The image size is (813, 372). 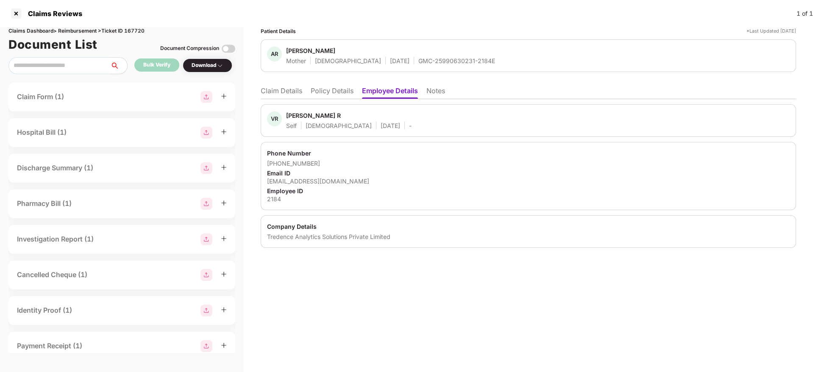 What do you see at coordinates (52, 275) in the screenshot?
I see `div: Cancelled Cheque (1)` at bounding box center [52, 275].